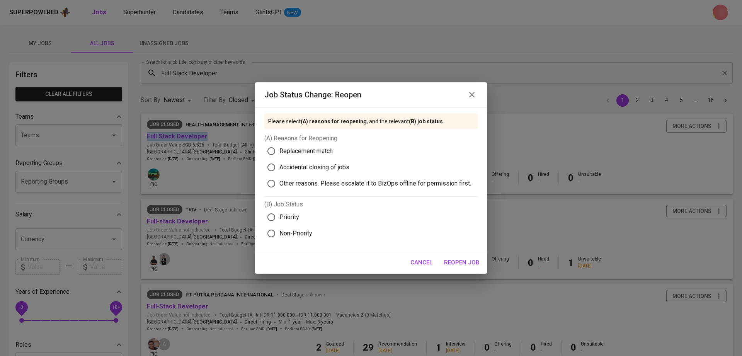  I want to click on p: (A) Reasons for Reopening, so click(371, 138).